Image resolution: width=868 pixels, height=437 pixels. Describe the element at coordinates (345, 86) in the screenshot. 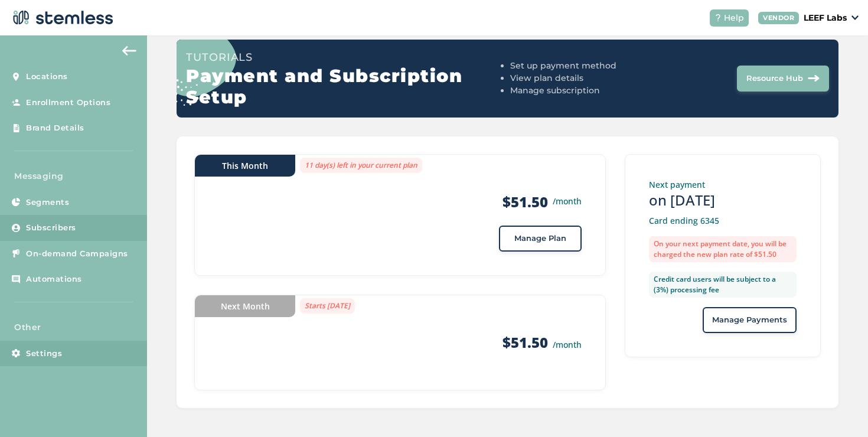

I see `h2: Payment and Subscription Setup` at that location.